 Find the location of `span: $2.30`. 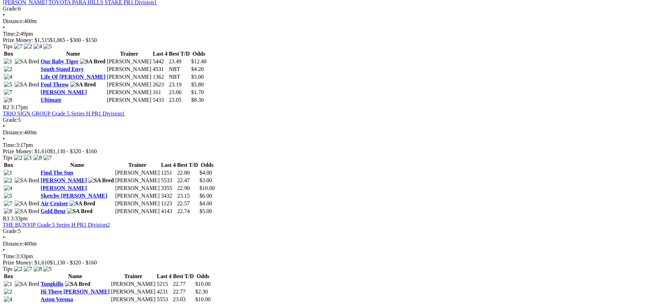

span: $2.30 is located at coordinates (202, 291).